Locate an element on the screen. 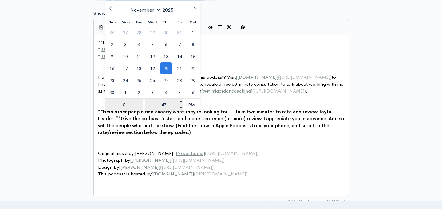 This screenshot has height=209, width=442. span: Sun is located at coordinates (112, 22).